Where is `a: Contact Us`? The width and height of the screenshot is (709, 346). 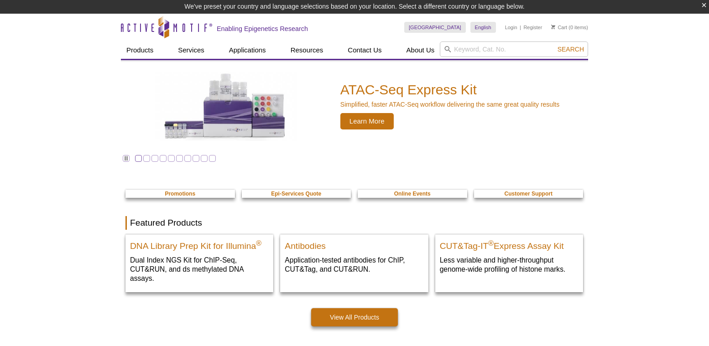
a: Contact Us is located at coordinates (365, 50).